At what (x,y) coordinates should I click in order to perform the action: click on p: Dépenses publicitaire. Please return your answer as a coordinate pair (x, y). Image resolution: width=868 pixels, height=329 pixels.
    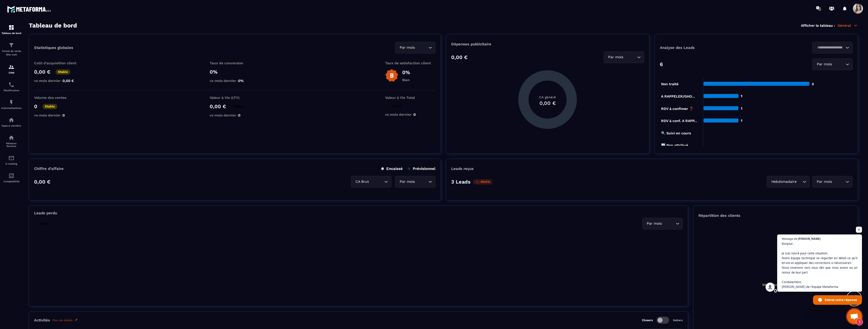
    Looking at the image, I should click on (547, 44).